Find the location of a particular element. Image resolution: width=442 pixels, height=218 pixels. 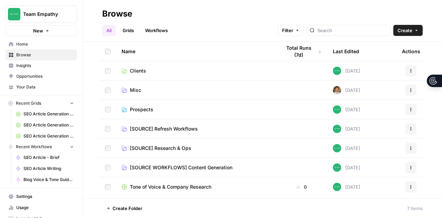

div: 7 Items is located at coordinates (415, 208).